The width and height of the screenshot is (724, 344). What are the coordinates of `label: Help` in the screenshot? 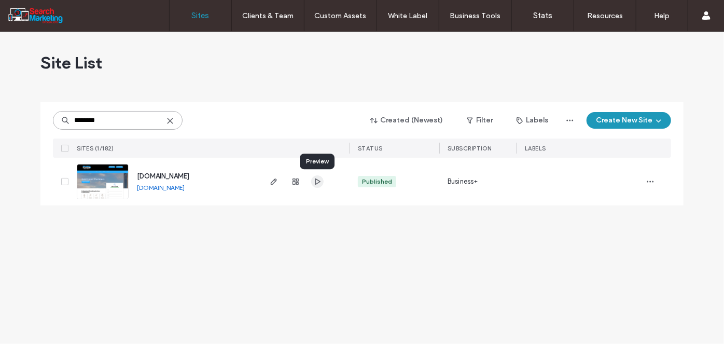 It's located at (662, 16).